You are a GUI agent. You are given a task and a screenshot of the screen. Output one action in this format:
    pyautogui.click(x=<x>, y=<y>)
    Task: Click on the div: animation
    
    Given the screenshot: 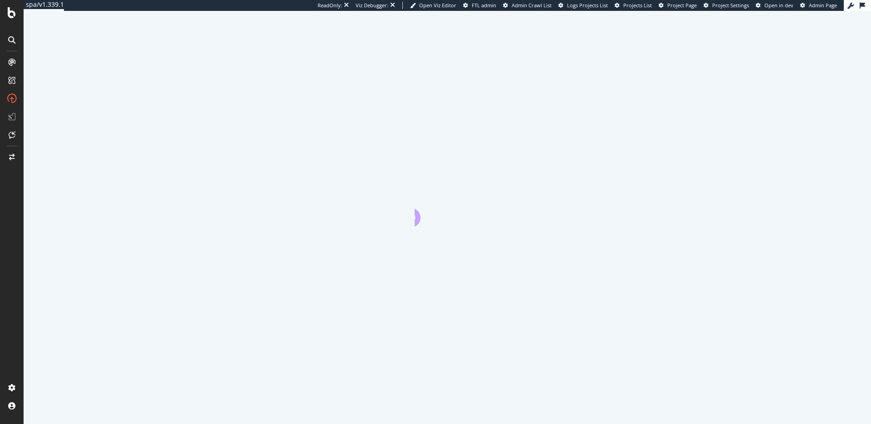 What is the action you would take?
    pyautogui.click(x=448, y=210)
    